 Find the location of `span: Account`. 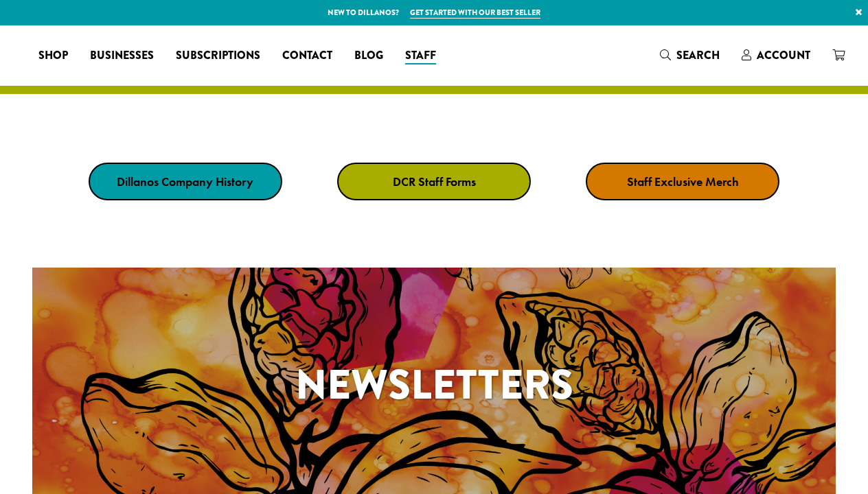

span: Account is located at coordinates (783, 55).